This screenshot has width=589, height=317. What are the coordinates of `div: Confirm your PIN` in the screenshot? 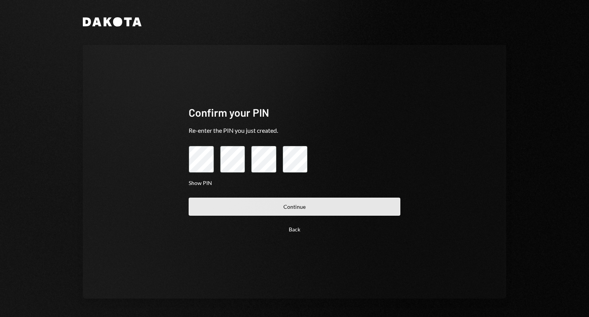 It's located at (294, 112).